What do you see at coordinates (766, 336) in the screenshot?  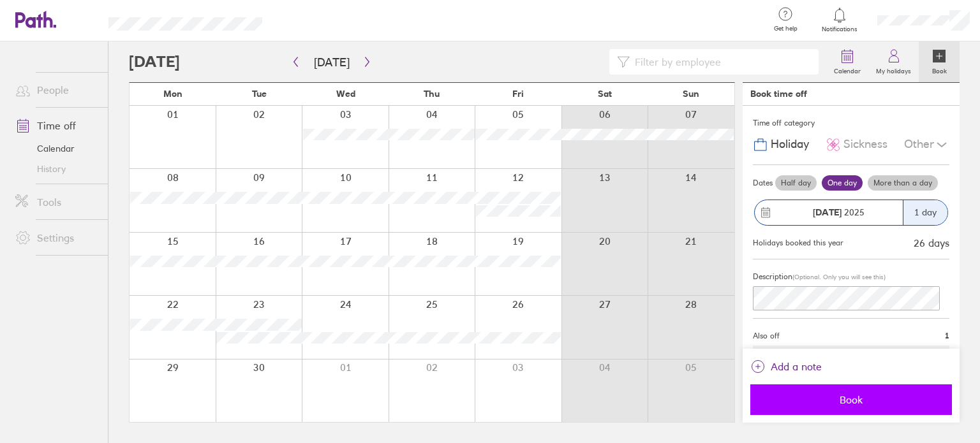 I see `span: Also off` at bounding box center [766, 336].